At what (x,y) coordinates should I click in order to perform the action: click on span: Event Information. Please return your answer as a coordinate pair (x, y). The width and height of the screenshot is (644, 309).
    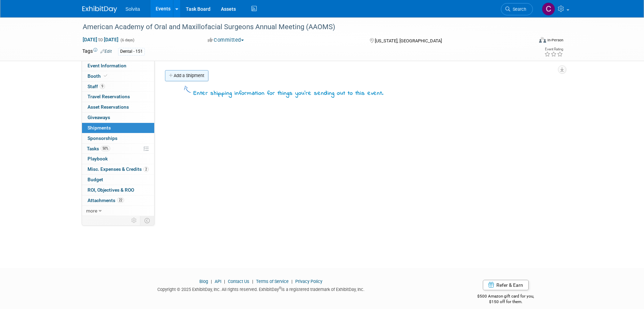
    Looking at the image, I should click on (107, 66).